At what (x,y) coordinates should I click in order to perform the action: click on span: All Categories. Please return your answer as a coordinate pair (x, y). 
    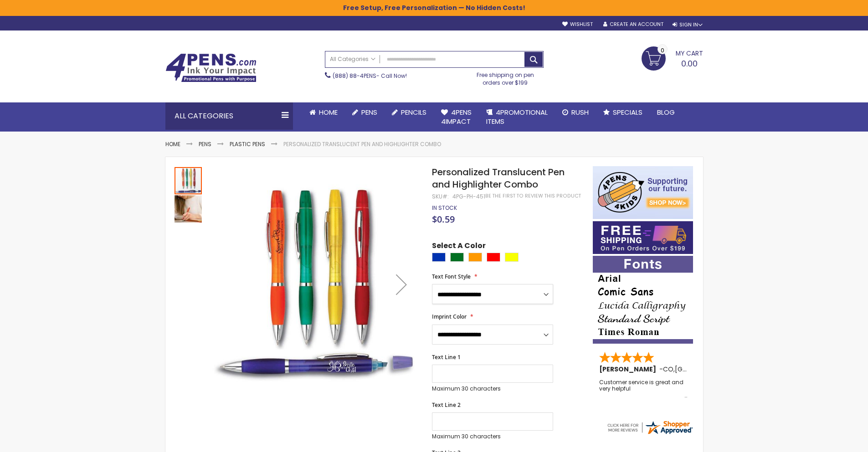
    Looking at the image, I should click on (353, 59).